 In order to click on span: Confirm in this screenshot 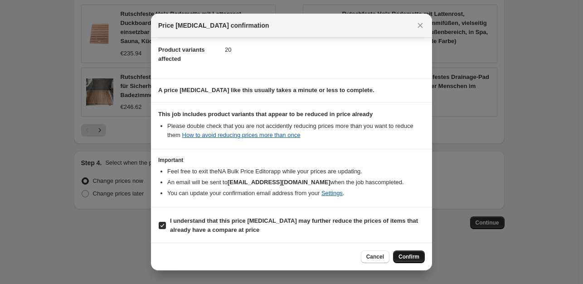, I will do `click(409, 257)`.